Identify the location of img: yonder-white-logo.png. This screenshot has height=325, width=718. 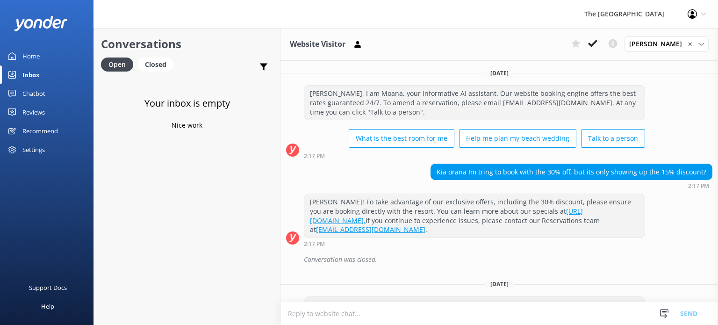
(41, 23).